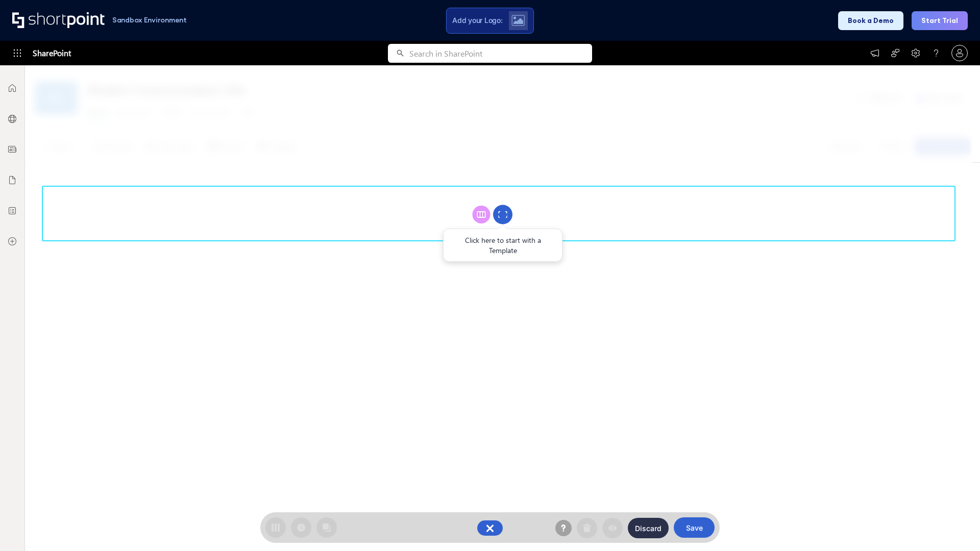 This screenshot has width=980, height=551. Describe the element at coordinates (648, 528) in the screenshot. I see `button: Discard` at that location.